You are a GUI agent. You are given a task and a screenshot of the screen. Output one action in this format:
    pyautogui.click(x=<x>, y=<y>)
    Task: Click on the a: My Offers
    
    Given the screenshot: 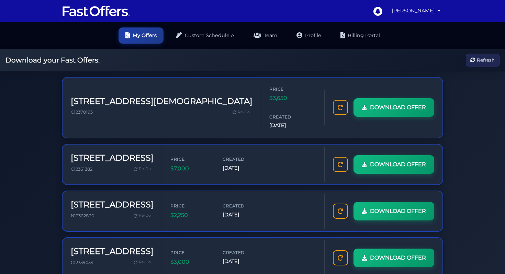 What is the action you would take?
    pyautogui.click(x=141, y=35)
    